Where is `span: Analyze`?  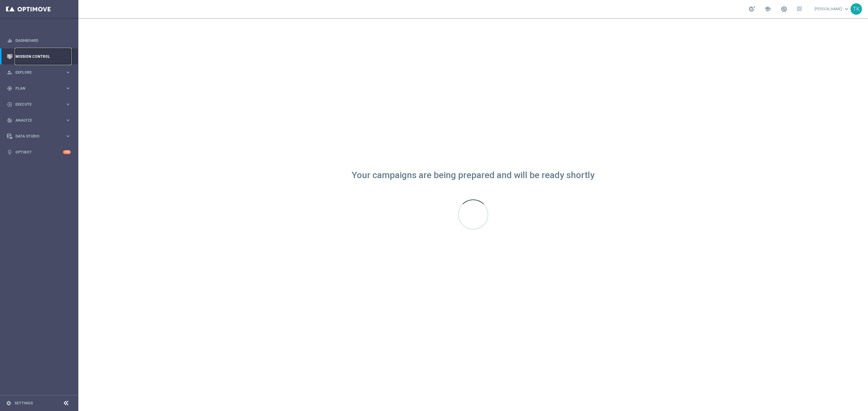 span: Analyze is located at coordinates (40, 121).